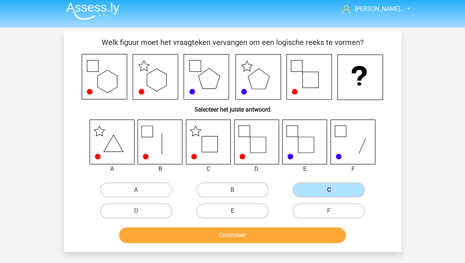  What do you see at coordinates (232, 235) in the screenshot?
I see `button: Controleer` at bounding box center [232, 235].